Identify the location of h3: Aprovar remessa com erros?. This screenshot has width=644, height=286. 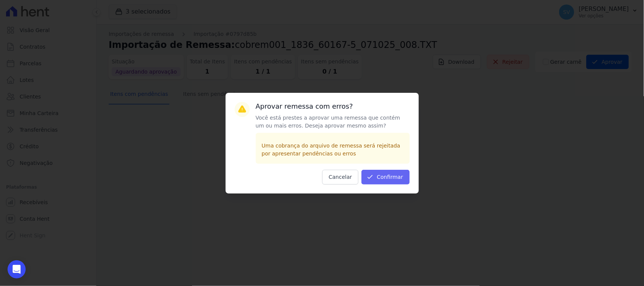
(332, 106).